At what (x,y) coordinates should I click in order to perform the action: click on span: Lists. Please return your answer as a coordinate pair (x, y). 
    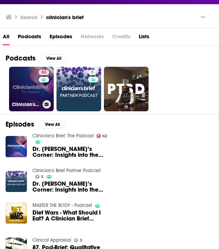
    Looking at the image, I should click on (144, 38).